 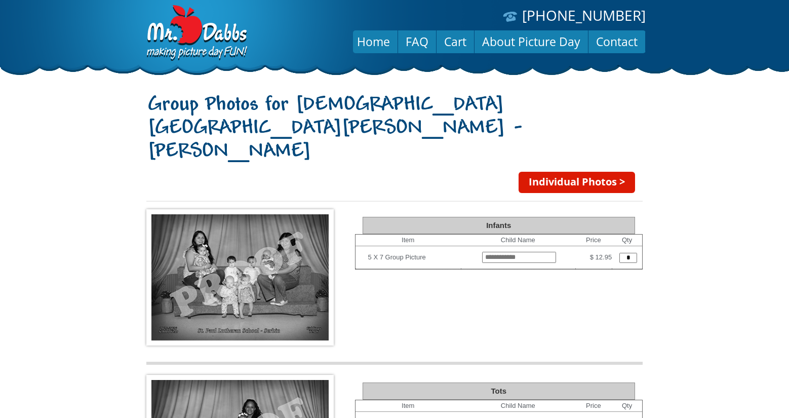 I want to click on a: FAQ, so click(x=417, y=42).